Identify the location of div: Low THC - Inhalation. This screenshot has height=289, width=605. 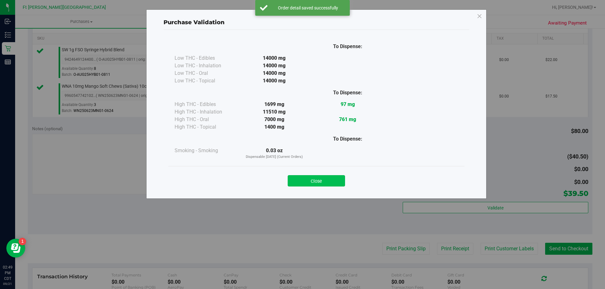
(206, 66).